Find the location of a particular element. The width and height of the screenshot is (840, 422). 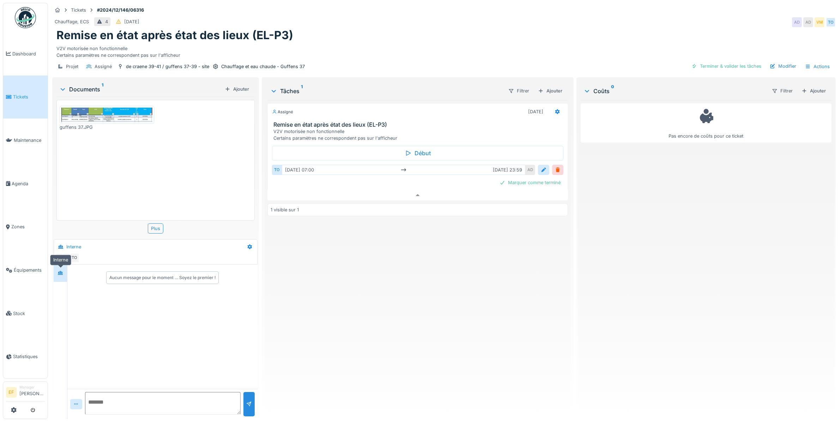

div: guffens 37.JPG is located at coordinates (107, 127).